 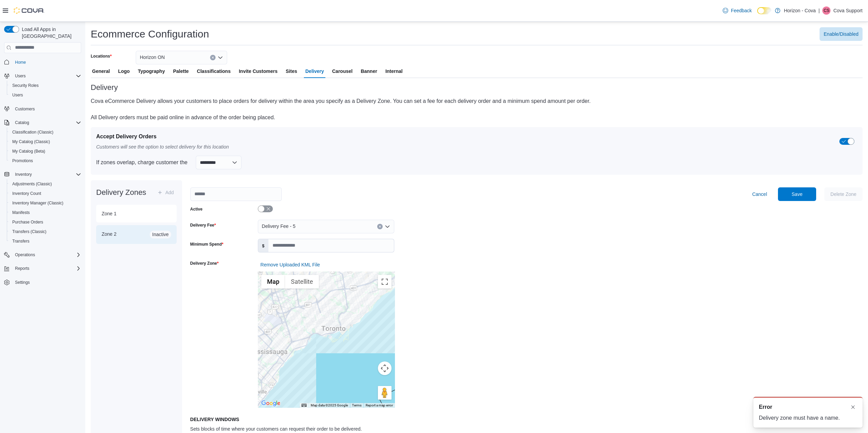 I want to click on button: Transfers (Classic), so click(x=46, y=232).